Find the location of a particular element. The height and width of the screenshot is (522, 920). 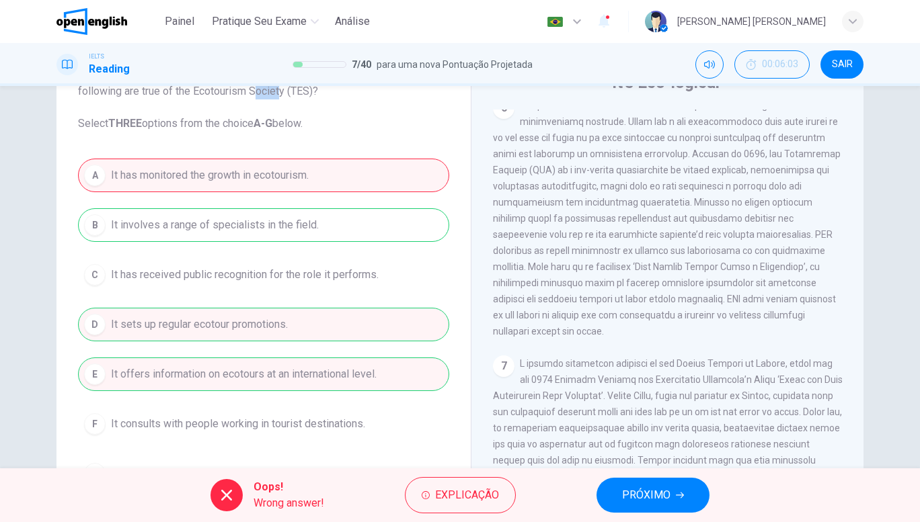

img: Profile picture is located at coordinates (655, 22).